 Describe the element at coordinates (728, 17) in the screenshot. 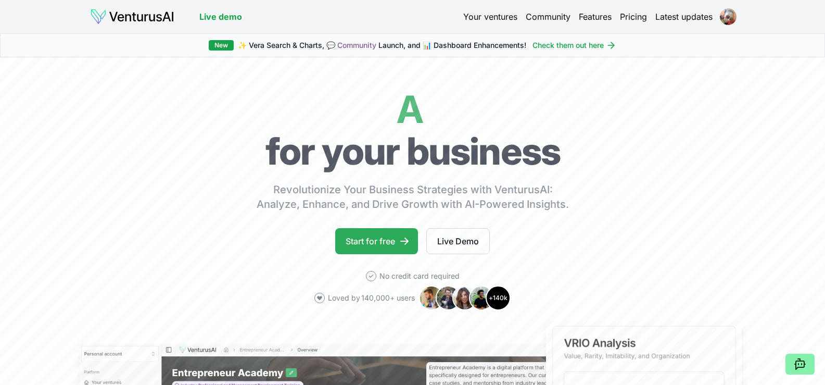

I see `img: ACg8ocJgwVPCOylEu6K6_WaBJ-6Ync6sZXnupY8paKk_CNdm4_nWn2iyow=s96-c` at that location.